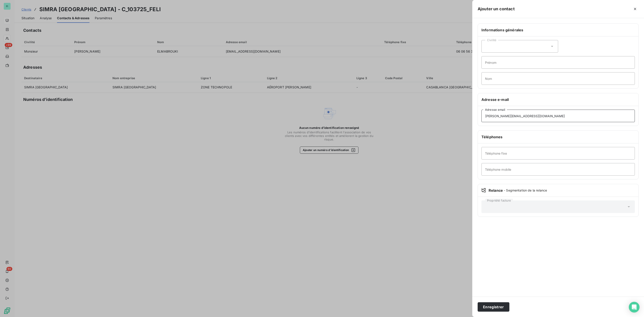 This screenshot has width=644, height=317. Describe the element at coordinates (558, 30) in the screenshot. I see `h6: Informations générales` at that location.